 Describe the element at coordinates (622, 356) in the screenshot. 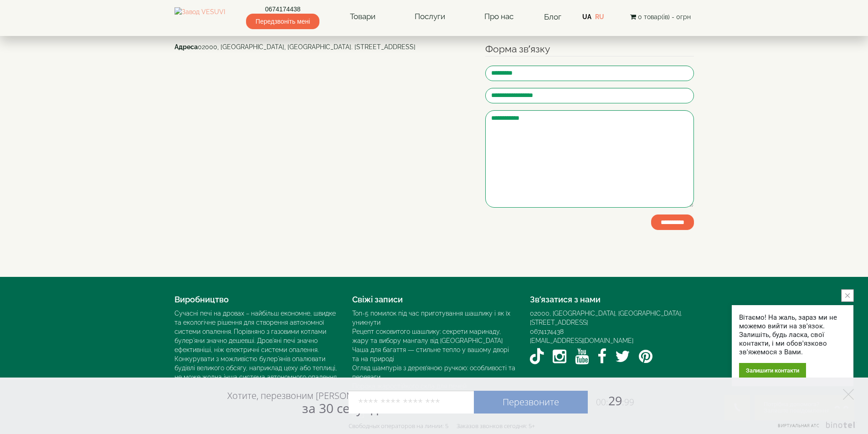

I see `a: Twitter / X VESUVI` at that location.